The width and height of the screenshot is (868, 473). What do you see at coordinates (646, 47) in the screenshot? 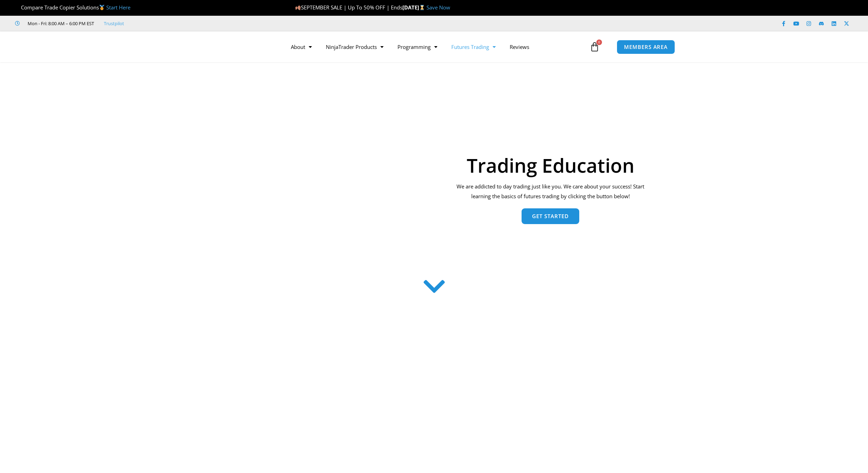
I see `a: MEMBERS AREA` at bounding box center [646, 47].